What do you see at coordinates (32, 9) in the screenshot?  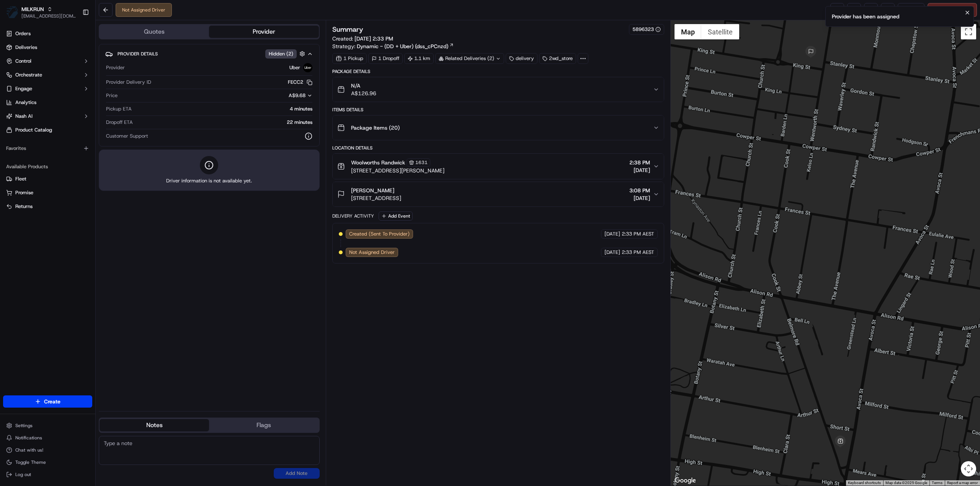 I see `button: MILKRUN` at bounding box center [32, 9].